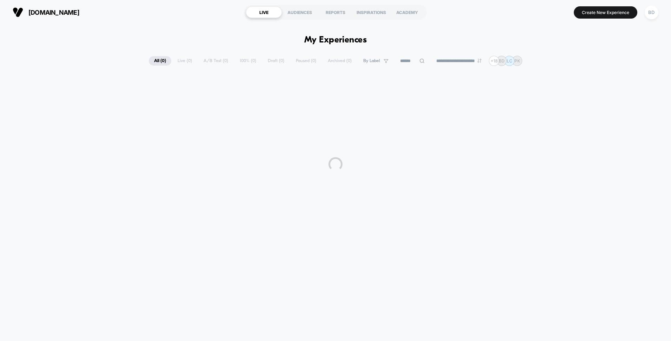  I want to click on button: BD, so click(652, 12).